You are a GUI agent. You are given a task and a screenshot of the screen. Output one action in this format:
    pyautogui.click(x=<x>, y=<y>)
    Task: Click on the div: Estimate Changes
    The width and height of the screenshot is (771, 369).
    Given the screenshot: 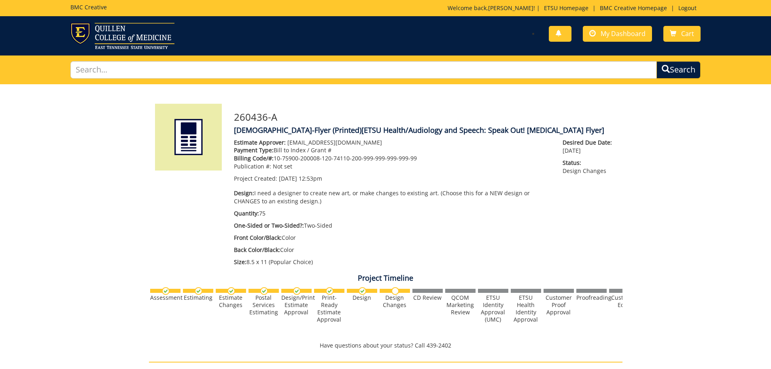 What is the action you would take?
    pyautogui.click(x=231, y=301)
    